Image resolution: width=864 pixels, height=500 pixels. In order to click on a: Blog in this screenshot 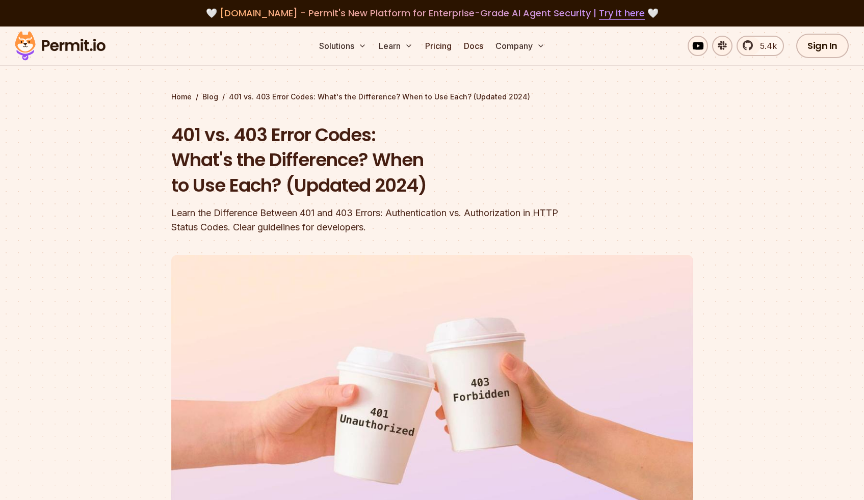, I will do `click(210, 97)`.